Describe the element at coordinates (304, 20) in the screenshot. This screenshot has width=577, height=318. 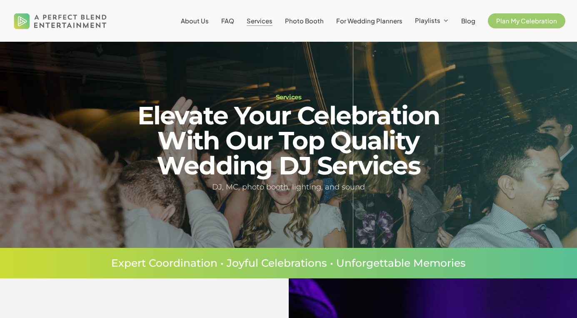
I see `span: Photo Booth` at that location.